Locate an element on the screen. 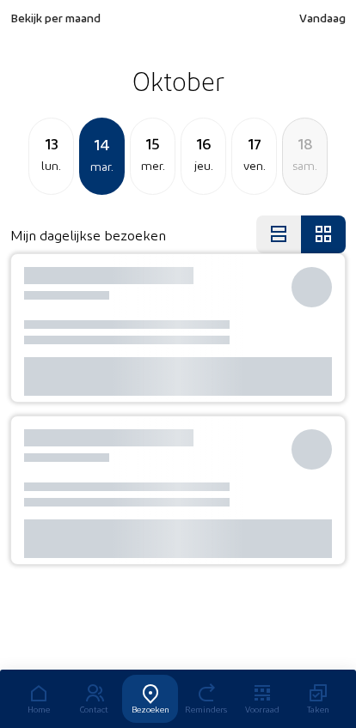 The height and width of the screenshot is (728, 356). h4: Mijn dagelijkse bezoeken is located at coordinates (88, 235).